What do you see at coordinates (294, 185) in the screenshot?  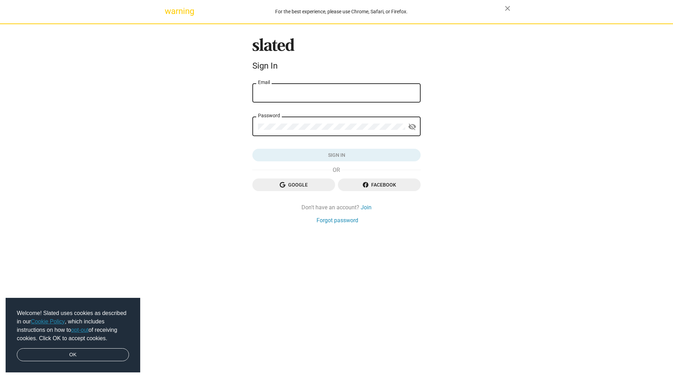 I see `button: Google` at bounding box center [294, 185].